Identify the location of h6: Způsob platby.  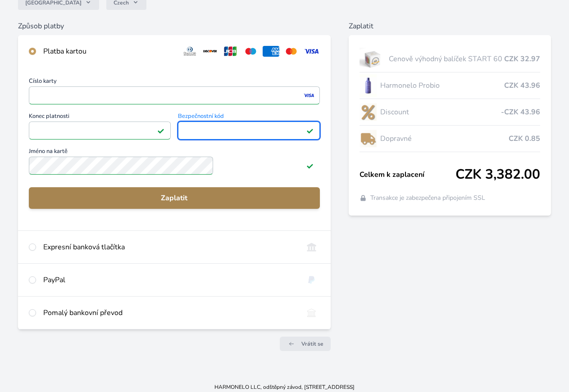
(175, 26).